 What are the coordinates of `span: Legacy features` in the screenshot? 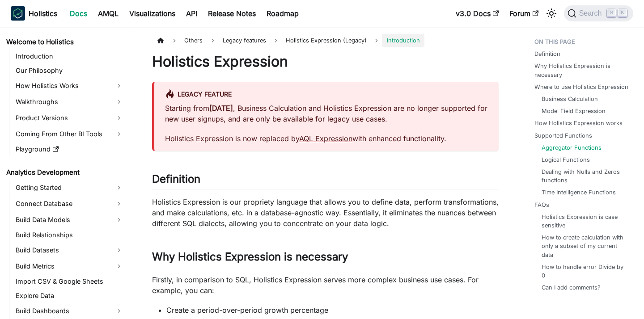 It's located at (244, 40).